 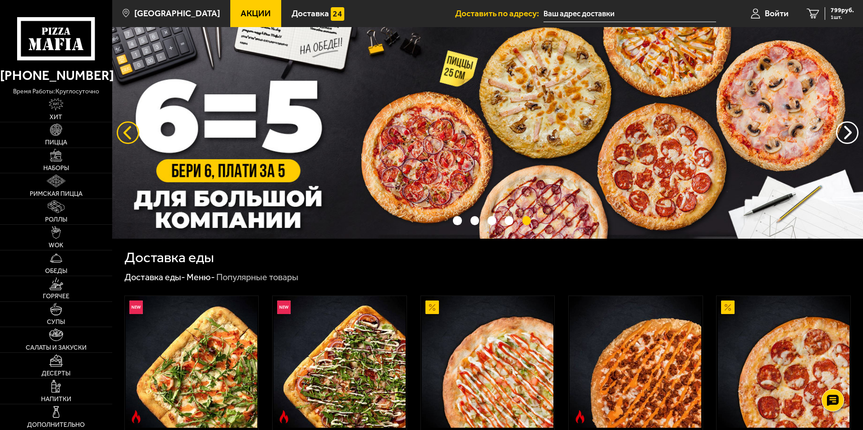 I want to click on img: Биф чили 25 см (толстое с сыром), so click(x=635, y=361).